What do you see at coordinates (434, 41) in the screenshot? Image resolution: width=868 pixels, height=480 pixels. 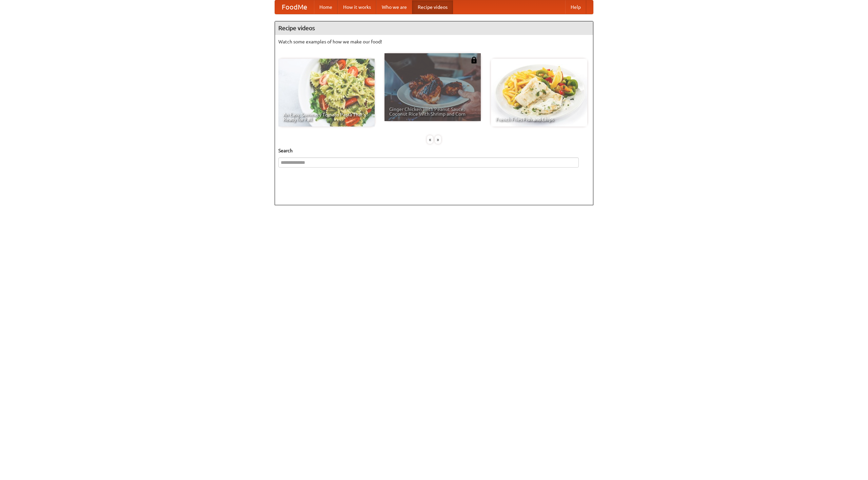 I see `p: Watch some examples of how we make our food!` at bounding box center [434, 41].